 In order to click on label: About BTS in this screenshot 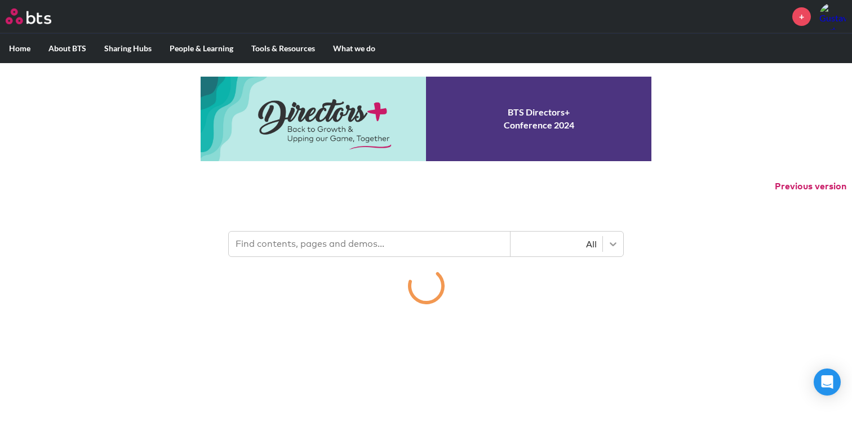, I will do `click(67, 48)`.